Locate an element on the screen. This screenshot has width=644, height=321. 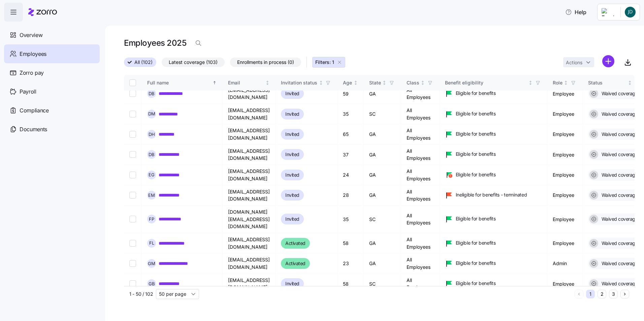
th: Full nameSorted ascending is located at coordinates (182, 83).